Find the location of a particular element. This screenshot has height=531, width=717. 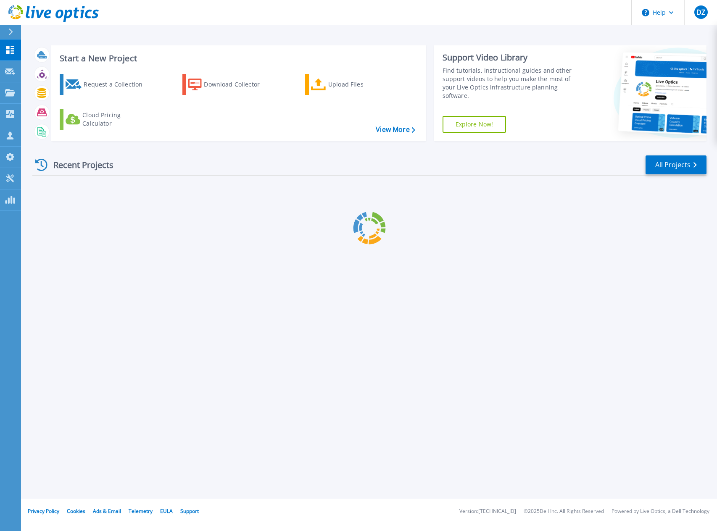

a: Privacy Policy is located at coordinates (43, 511).